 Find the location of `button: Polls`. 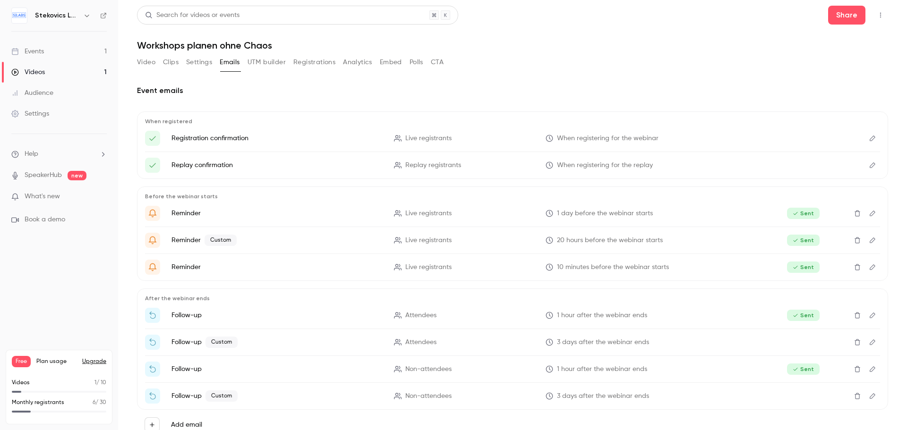

button: Polls is located at coordinates (416, 62).